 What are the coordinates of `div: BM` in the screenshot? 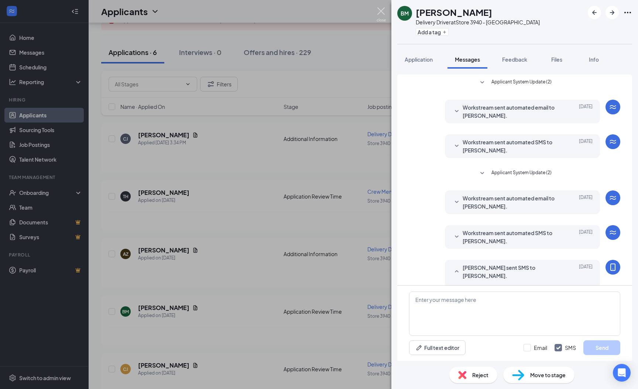 It's located at (405, 13).